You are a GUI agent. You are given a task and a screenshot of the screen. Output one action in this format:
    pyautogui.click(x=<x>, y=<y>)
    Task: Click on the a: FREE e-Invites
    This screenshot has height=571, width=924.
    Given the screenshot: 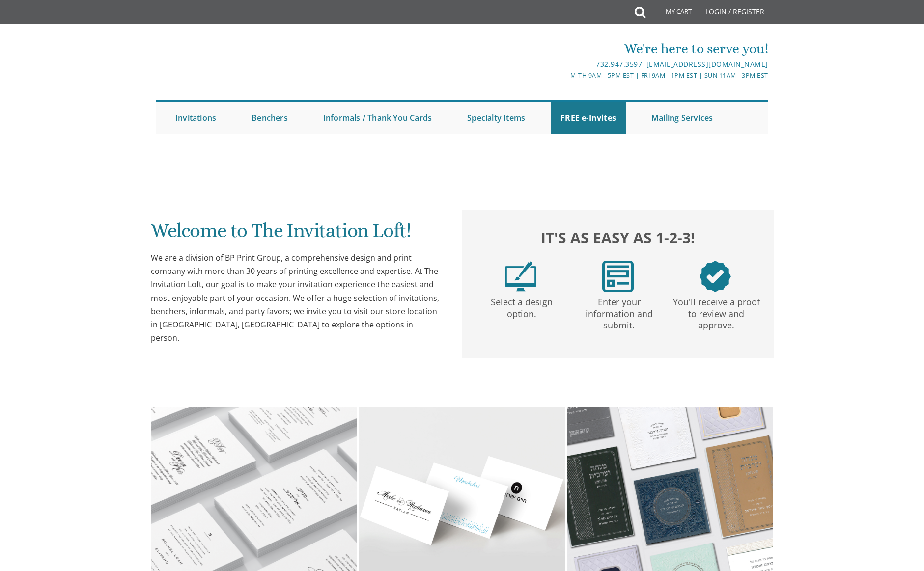 What is the action you would take?
    pyautogui.click(x=588, y=118)
    